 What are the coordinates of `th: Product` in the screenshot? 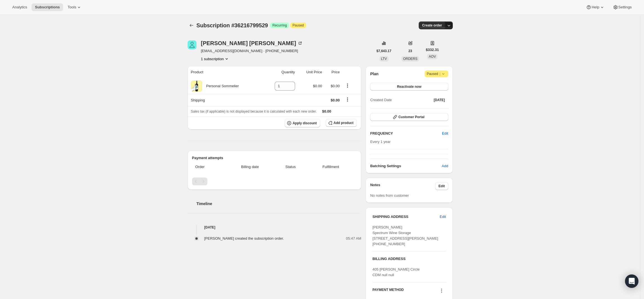 It's located at (225, 72).